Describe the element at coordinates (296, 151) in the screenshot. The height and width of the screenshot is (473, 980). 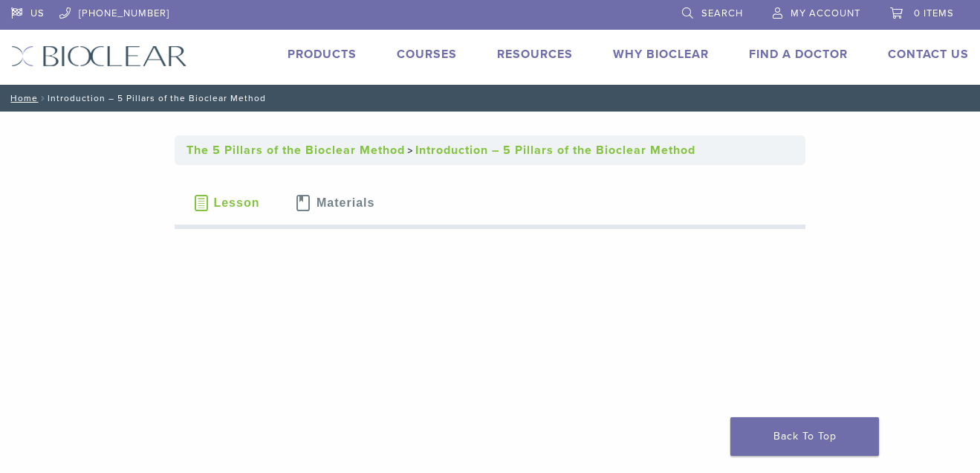
I see `a: The 5 Pillars of the Bioclear Method` at that location.